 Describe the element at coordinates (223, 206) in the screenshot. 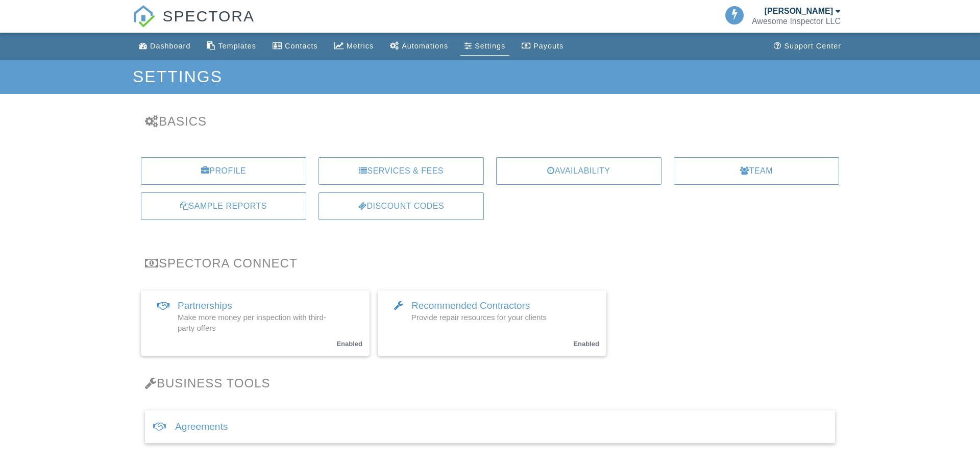

I see `a: Sample Reports` at that location.